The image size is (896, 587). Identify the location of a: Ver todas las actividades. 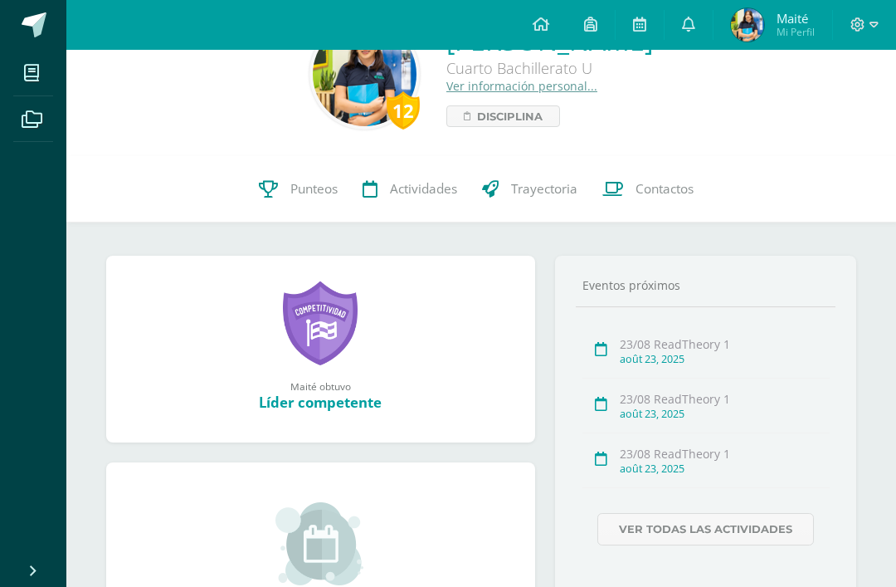
(706, 529).